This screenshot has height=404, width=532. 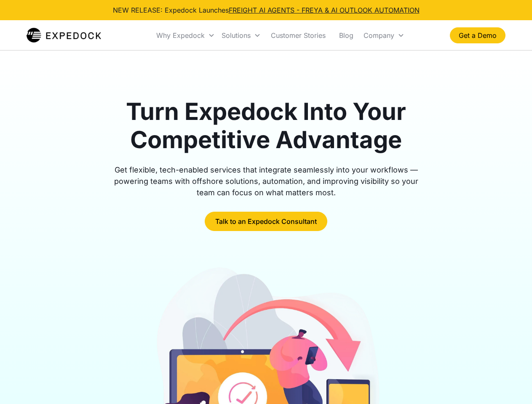 What do you see at coordinates (477, 35) in the screenshot?
I see `a: Get a Demo` at bounding box center [477, 35].